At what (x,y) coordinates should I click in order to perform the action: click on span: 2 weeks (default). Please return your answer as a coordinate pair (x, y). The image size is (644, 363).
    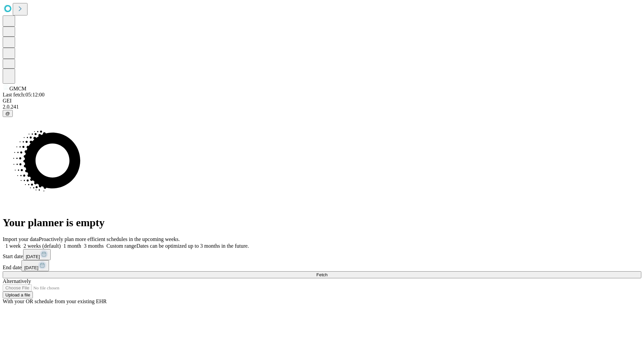
    Looking at the image, I should click on (42, 246).